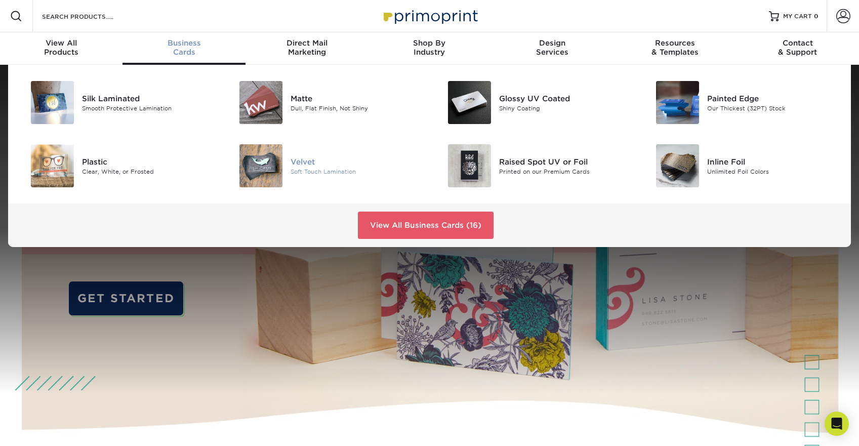 The image size is (859, 446). What do you see at coordinates (184, 48) in the screenshot?
I see `div: Cards` at bounding box center [184, 48].